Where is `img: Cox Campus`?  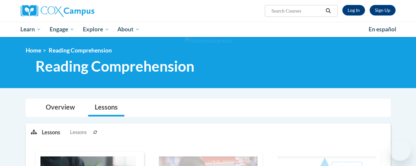 img: Cox Campus is located at coordinates (58, 11).